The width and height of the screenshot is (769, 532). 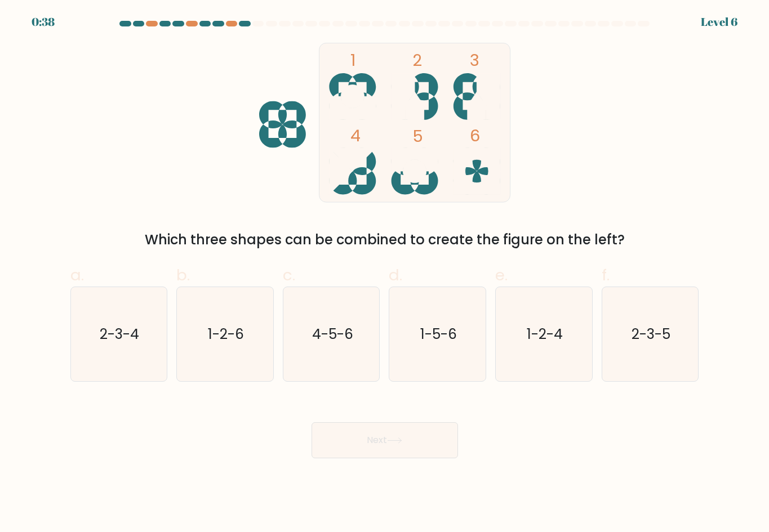 What do you see at coordinates (183, 275) in the screenshot?
I see `span: b.` at bounding box center [183, 275].